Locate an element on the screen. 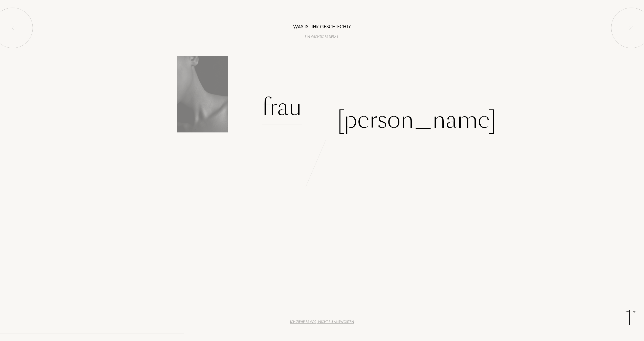 Image resolution: width=644 pixels, height=341 pixels. div: 1 is located at coordinates (631, 318).